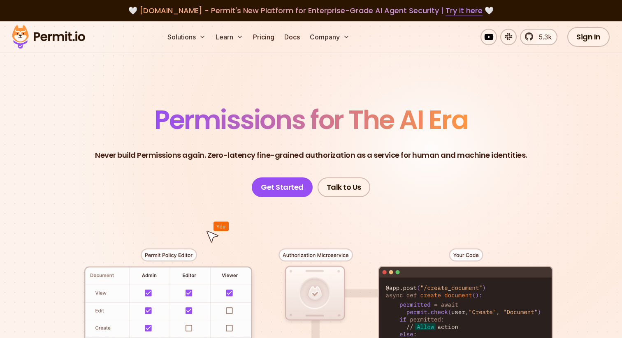  Describe the element at coordinates (542, 37) in the screenshot. I see `span: 5.3k` at that location.